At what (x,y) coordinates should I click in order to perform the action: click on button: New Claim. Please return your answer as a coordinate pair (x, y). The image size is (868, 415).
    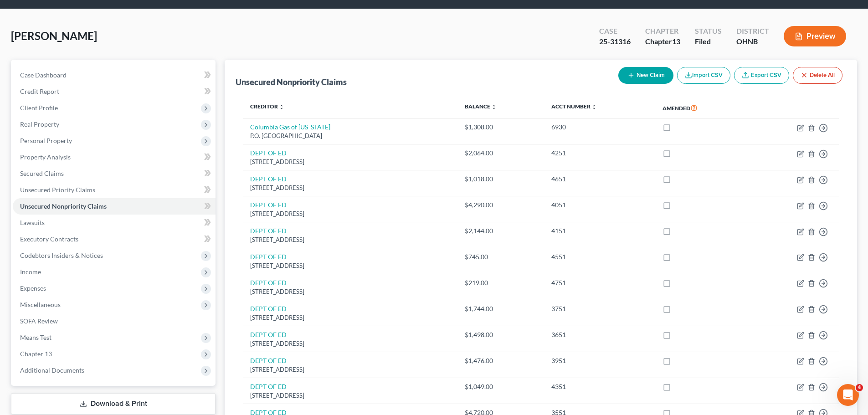
    Looking at the image, I should click on (646, 75).